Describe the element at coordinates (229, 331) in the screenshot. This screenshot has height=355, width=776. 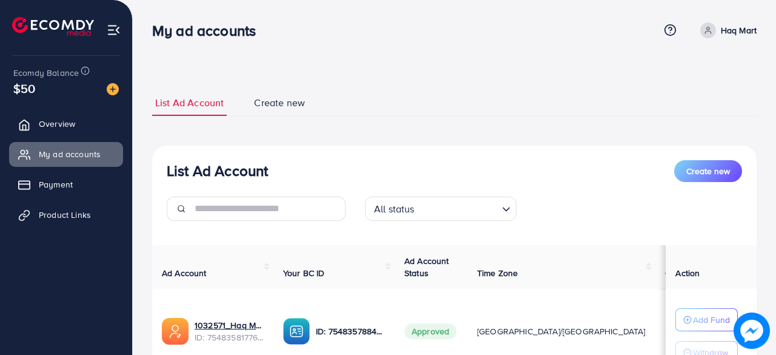
I see `div: <span class='underline'>1032571_Haq Mart Account 1_1757489118322</span></br>7548358177688240129` at that location.